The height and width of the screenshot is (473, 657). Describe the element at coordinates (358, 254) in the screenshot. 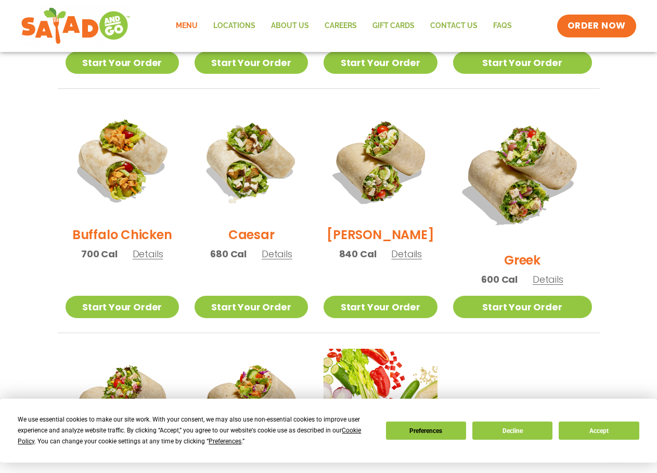

I see `span: 840 Cal` at that location.